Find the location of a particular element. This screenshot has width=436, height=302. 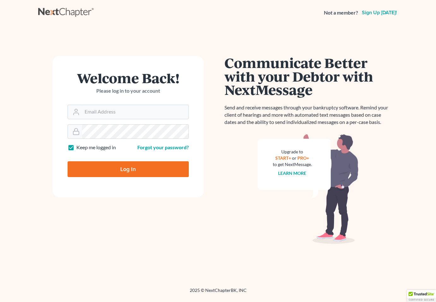

h1: Communicate Better with your Debtor with NextMessage is located at coordinates (308, 76).